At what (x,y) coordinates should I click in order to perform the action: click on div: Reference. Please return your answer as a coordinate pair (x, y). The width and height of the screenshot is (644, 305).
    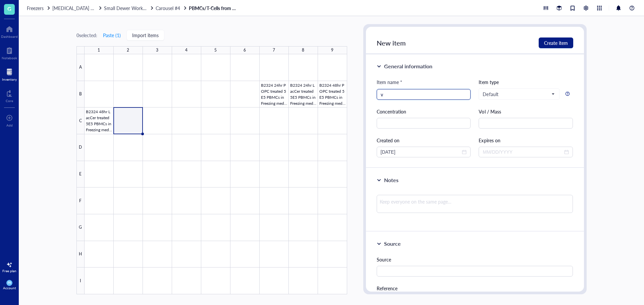
    Looking at the image, I should click on (475, 288).